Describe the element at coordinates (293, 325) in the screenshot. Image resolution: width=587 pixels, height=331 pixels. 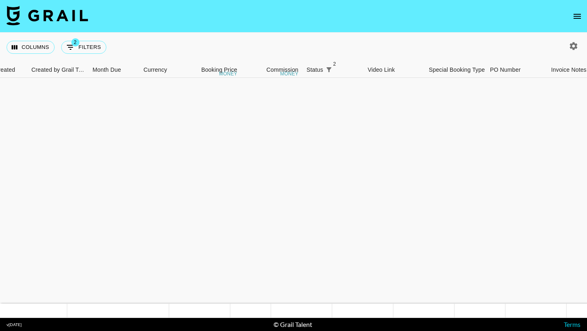
I see `div: © Grail Talent` at that location.